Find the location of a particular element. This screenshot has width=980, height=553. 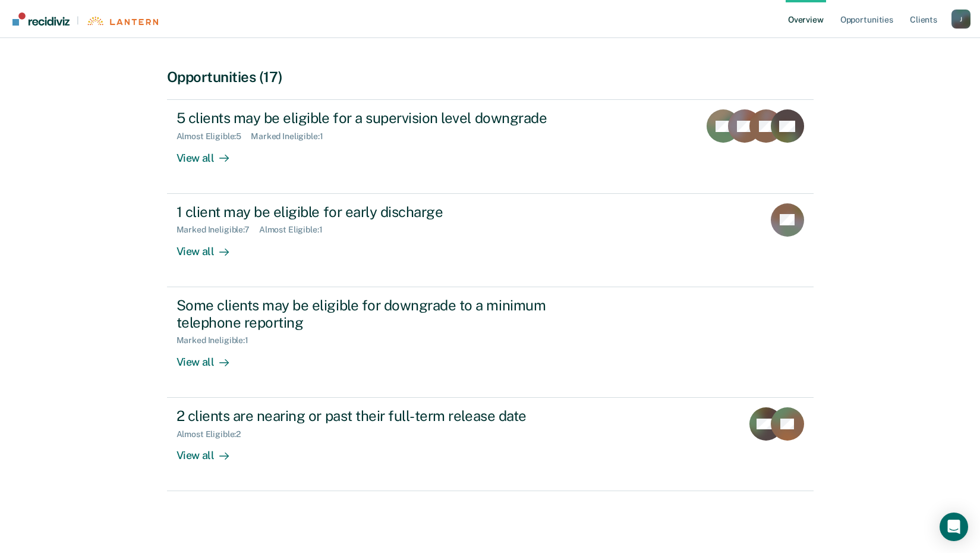

div: Almost Eligible : 2 is located at coordinates (214, 434).